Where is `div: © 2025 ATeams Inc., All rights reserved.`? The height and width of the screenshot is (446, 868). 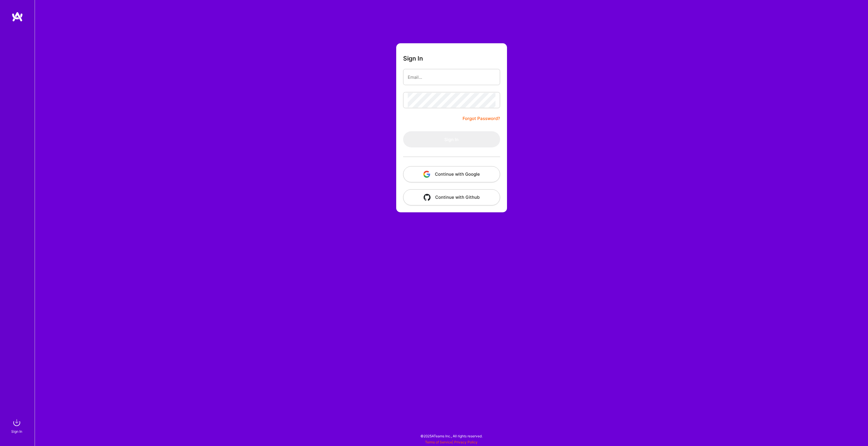
div: © 2025 ATeams Inc., All rights reserved. is located at coordinates (451, 436).